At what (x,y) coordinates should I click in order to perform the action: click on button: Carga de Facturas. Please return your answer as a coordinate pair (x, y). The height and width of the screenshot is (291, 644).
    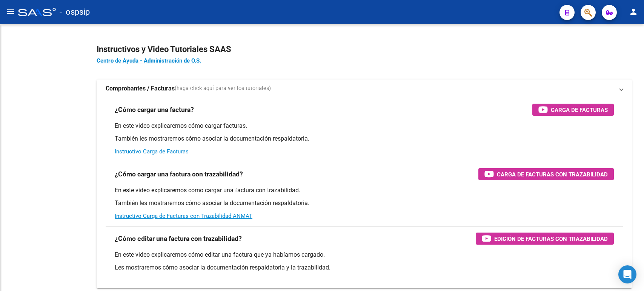
    Looking at the image, I should click on (573, 110).